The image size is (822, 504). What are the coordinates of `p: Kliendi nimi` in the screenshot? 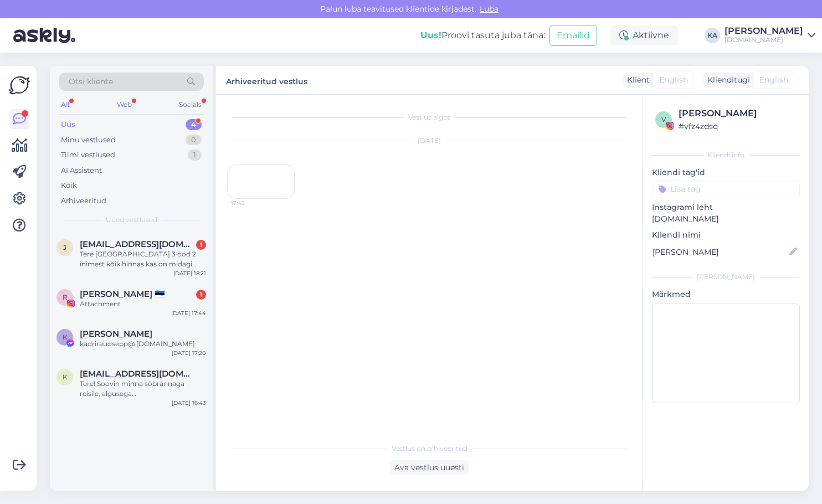 It's located at (726, 234).